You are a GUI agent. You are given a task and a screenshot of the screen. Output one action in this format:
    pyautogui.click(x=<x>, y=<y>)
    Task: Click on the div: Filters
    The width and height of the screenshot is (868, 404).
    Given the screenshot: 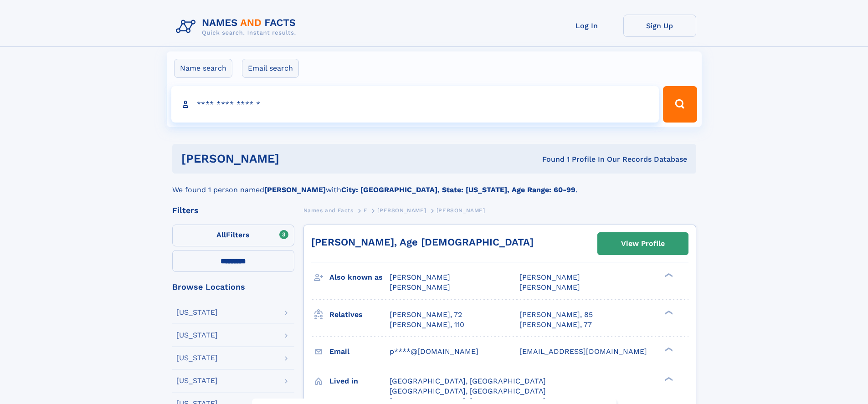 What is the action you would take?
    pyautogui.click(x=233, y=210)
    